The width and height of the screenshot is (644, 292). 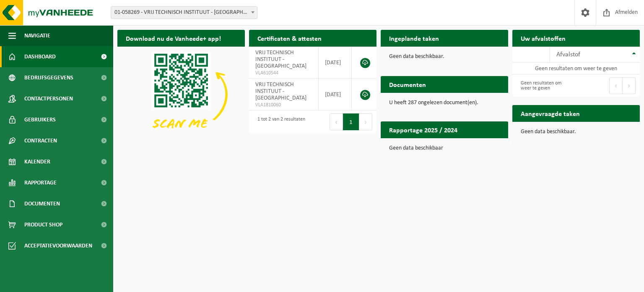 What do you see at coordinates (40, 119) in the screenshot?
I see `span: Gebruikers` at bounding box center [40, 119].